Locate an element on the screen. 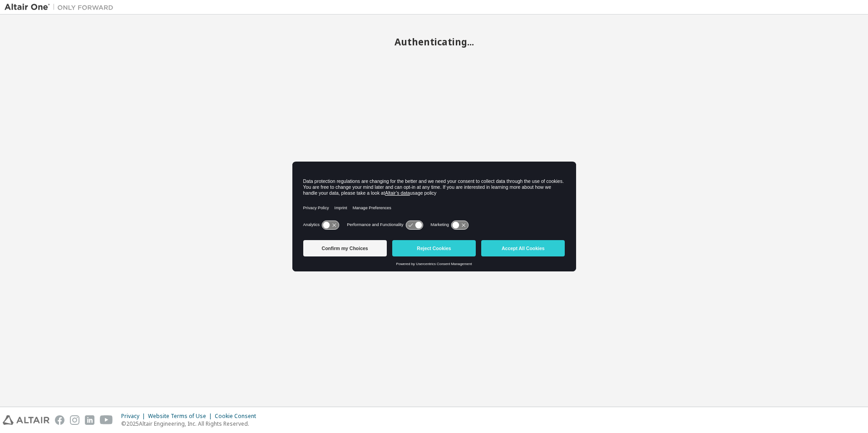  img: linkedin.svg is located at coordinates (90, 420).